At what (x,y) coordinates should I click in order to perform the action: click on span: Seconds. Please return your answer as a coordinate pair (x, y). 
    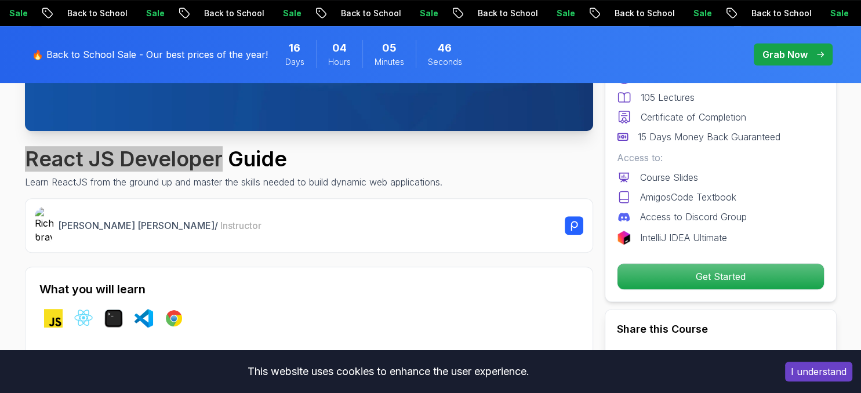
    Looking at the image, I should click on (445, 62).